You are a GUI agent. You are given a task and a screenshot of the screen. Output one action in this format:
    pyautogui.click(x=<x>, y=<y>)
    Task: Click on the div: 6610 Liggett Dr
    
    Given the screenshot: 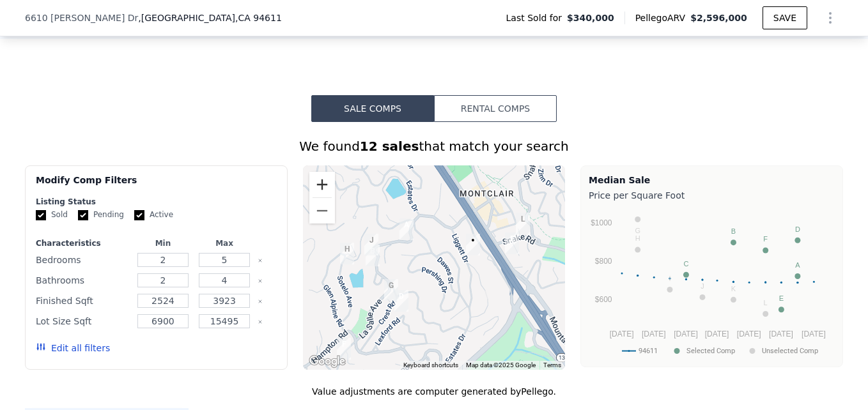 What is the action you would take?
    pyautogui.click(x=473, y=245)
    